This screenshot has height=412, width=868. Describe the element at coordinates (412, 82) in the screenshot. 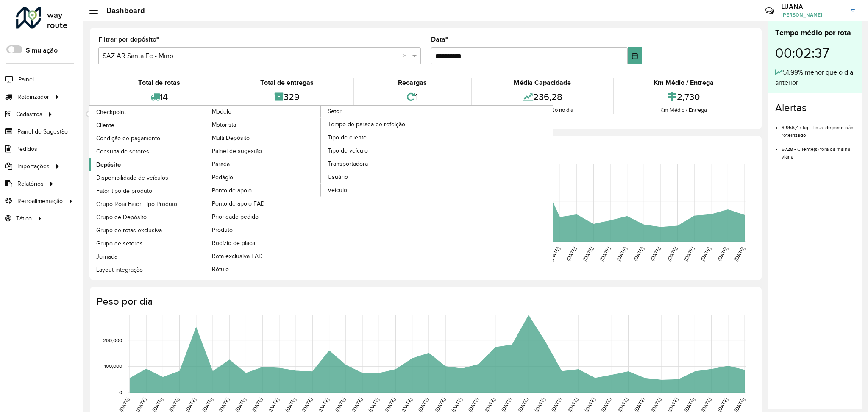

I see `div: Recargas` at that location.